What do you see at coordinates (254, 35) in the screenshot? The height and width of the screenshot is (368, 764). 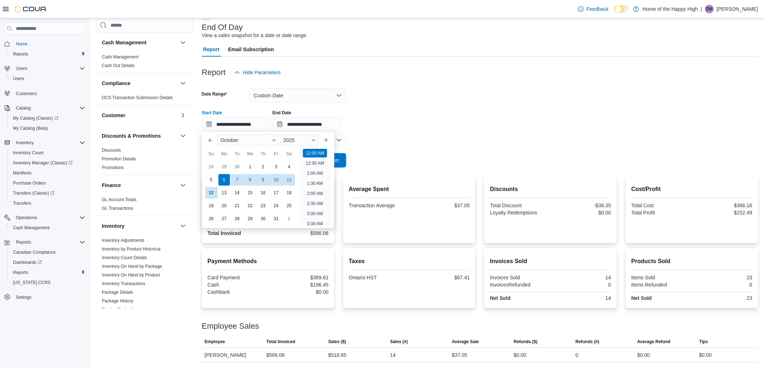 I see `div: View a sales snapshot for a date or date range.` at bounding box center [254, 35].